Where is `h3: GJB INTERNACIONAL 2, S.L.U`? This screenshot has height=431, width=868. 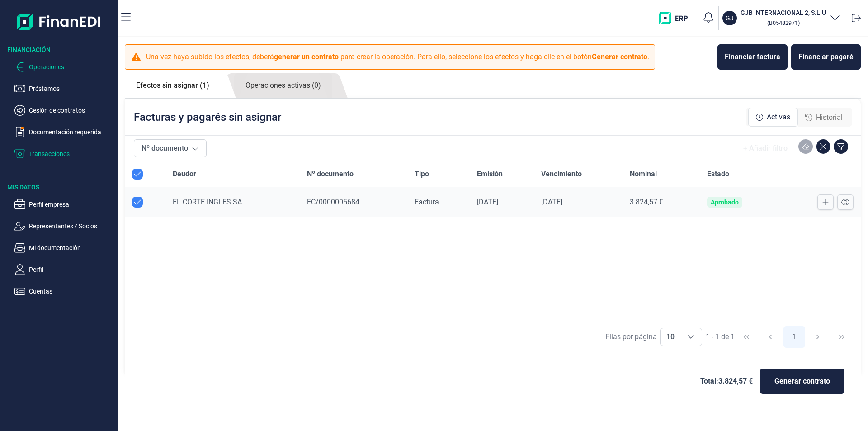 h3: GJB INTERNACIONAL 2, S.L.U is located at coordinates (783, 12).